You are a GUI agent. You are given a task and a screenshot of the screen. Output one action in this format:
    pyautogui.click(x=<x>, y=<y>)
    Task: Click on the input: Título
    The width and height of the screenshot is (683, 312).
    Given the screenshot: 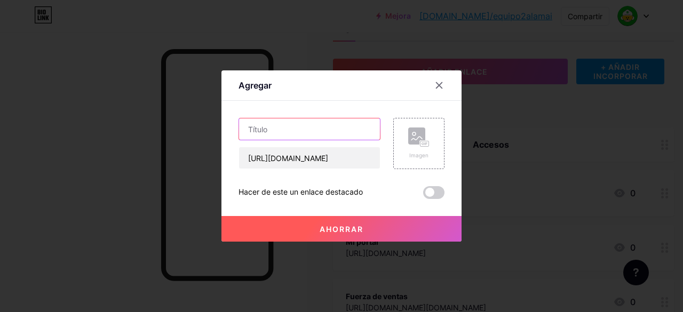 What is the action you would take?
    pyautogui.click(x=309, y=129)
    